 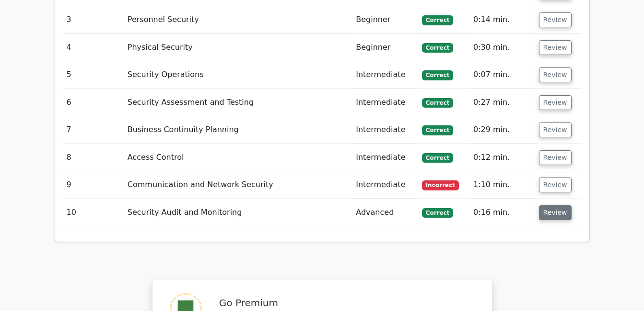 I want to click on td: Security Audit and Monitoring, so click(x=238, y=212).